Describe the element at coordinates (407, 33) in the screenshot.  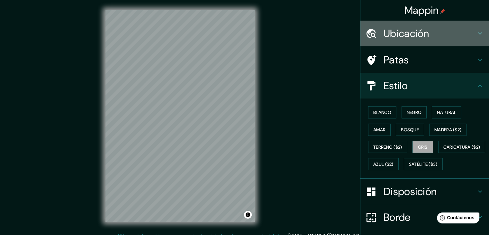
I see `font: Ubicación` at that location.